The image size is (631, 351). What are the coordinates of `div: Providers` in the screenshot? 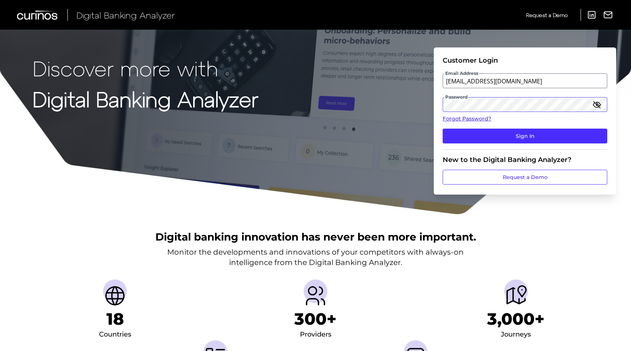 It's located at (315, 335).